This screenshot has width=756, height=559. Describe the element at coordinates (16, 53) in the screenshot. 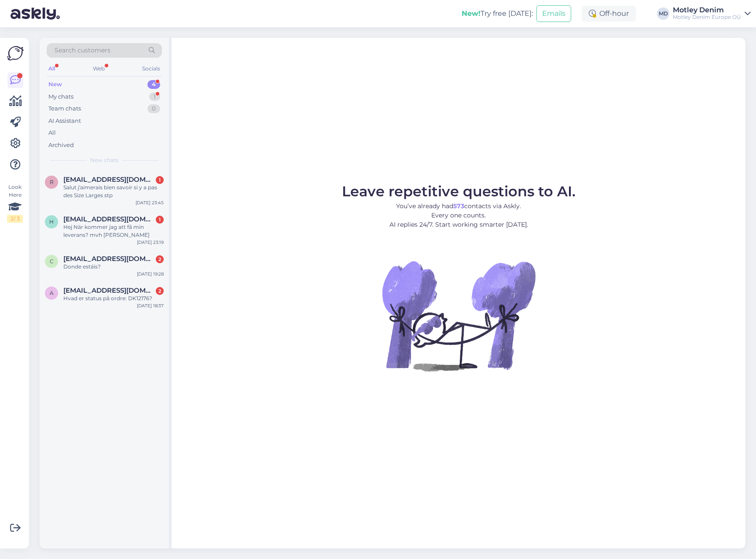

I see `img: Askly Logo` at that location.